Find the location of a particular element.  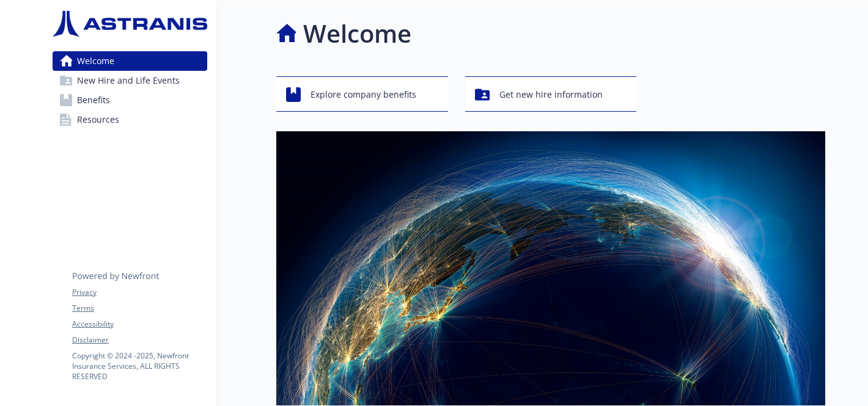

span: Explore company benefits is located at coordinates (364, 94).